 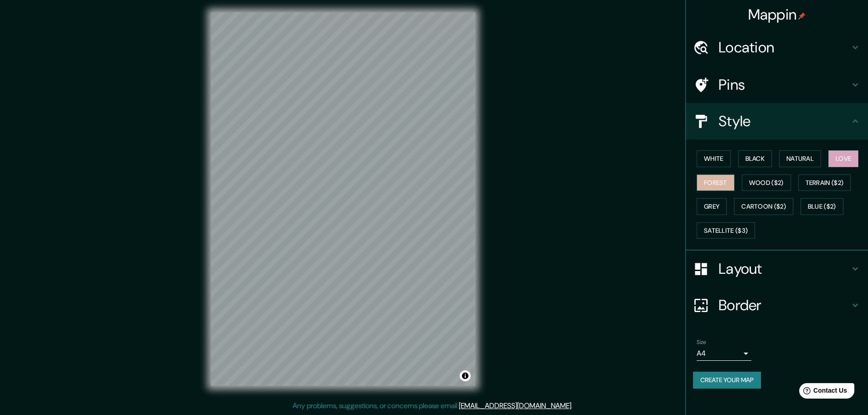 I want to click on h4: Border, so click(x=784, y=305).